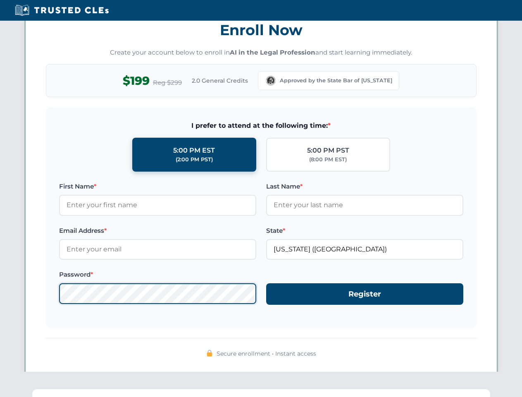  Describe the element at coordinates (194, 160) in the screenshot. I see `div: (2:00 PM PST)` at that location.